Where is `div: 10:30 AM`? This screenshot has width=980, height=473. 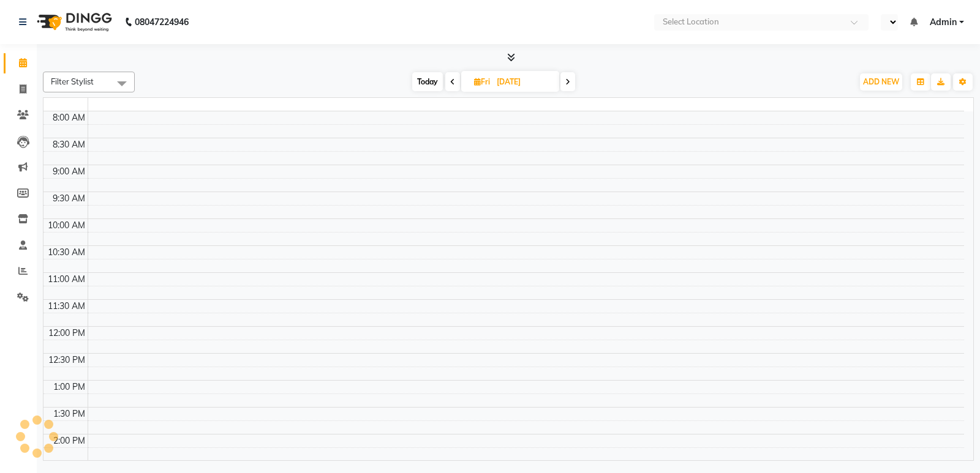 div: 10:30 AM is located at coordinates (66, 252).